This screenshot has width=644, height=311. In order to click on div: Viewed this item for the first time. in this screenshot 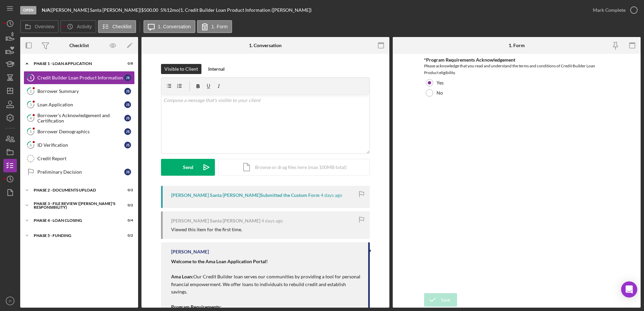, I will do `click(206, 230)`.